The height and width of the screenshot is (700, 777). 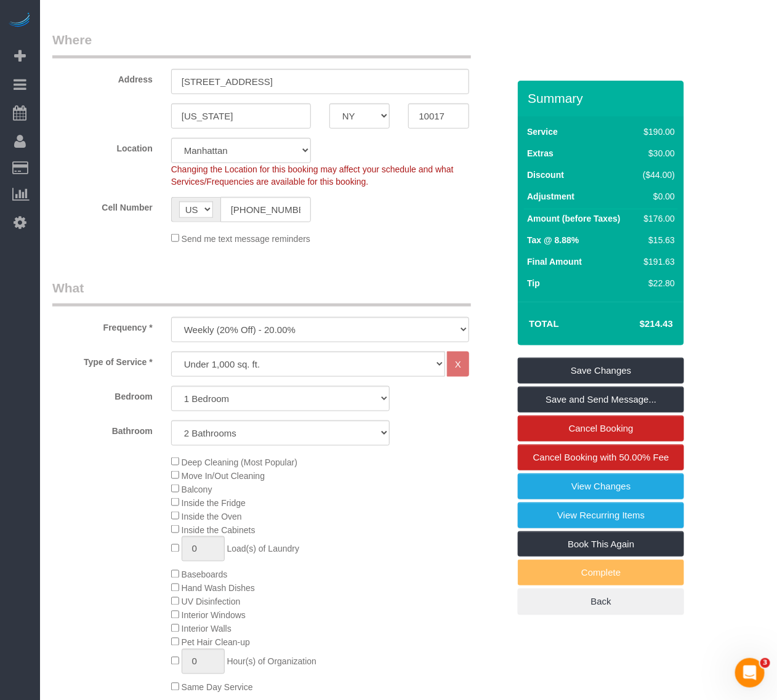 I want to click on div: $190.00, so click(x=657, y=132).